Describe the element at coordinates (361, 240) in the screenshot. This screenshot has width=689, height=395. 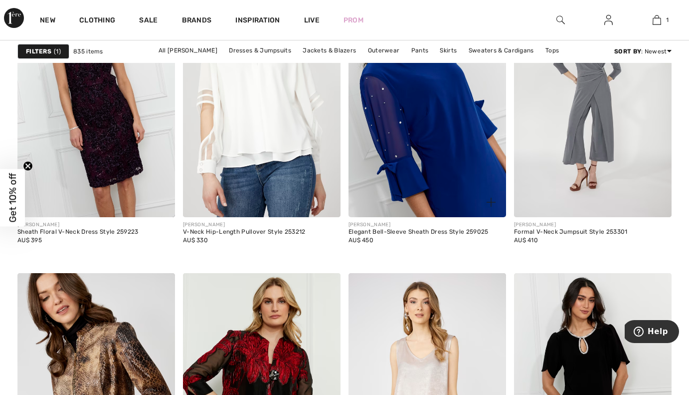
I see `span: AU$ 450` at that location.